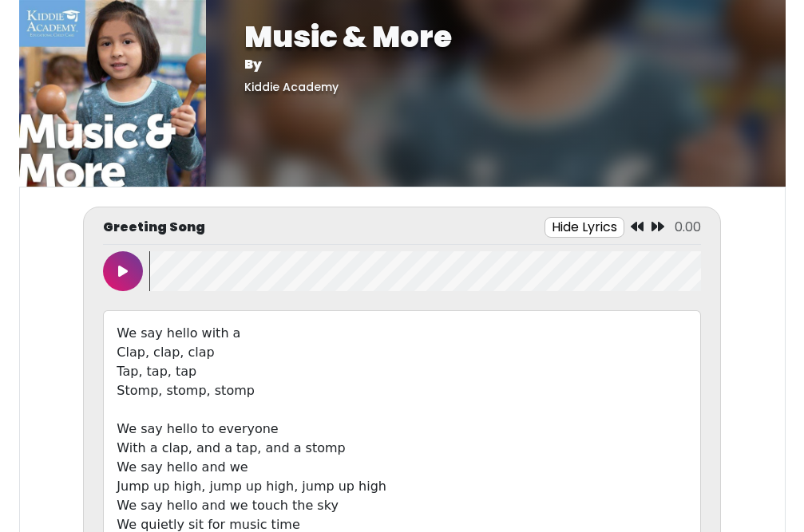 The width and height of the screenshot is (804, 532). Describe the element at coordinates (496, 36) in the screenshot. I see `h1: Music & More` at that location.